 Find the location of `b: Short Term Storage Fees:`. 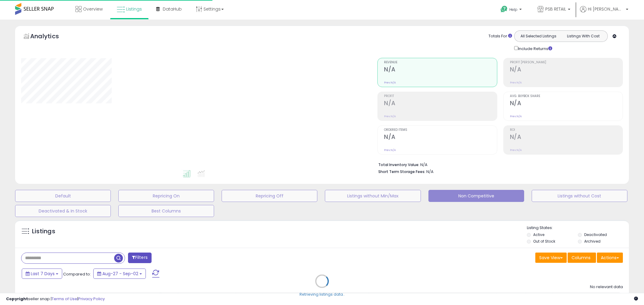

b: Short Term Storage Fees: is located at coordinates (402, 172).